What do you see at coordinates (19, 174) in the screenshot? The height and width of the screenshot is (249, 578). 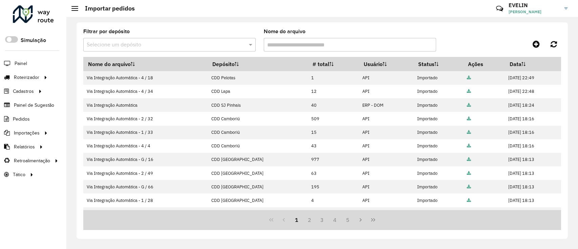 I see `span: Tático` at bounding box center [19, 174].